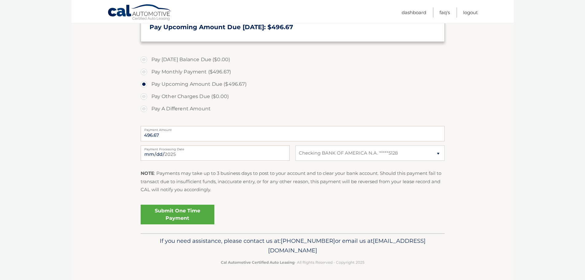 The height and width of the screenshot is (280, 585). Describe the element at coordinates (292, 72) in the screenshot. I see `label: Pay Monthly Payment ($496.67)` at that location.